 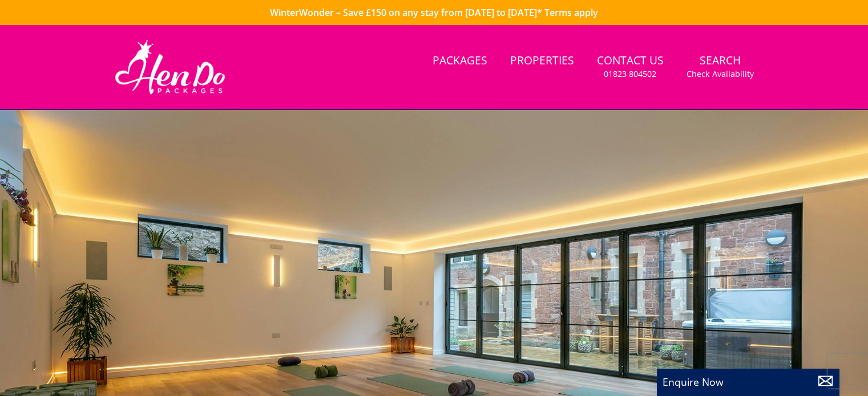 What do you see at coordinates (721, 67) in the screenshot?
I see `a: SearchCheck Availability` at bounding box center [721, 67].